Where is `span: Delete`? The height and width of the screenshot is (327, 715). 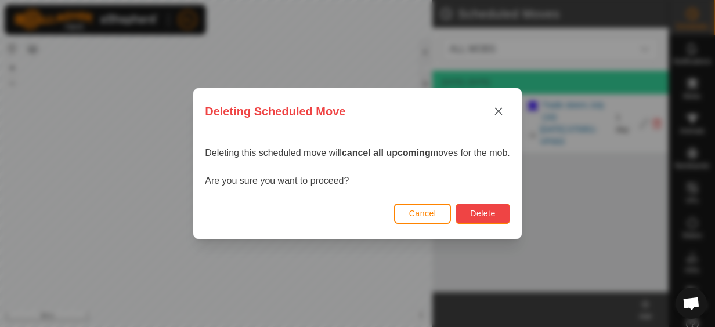 span: Delete is located at coordinates (482, 214).